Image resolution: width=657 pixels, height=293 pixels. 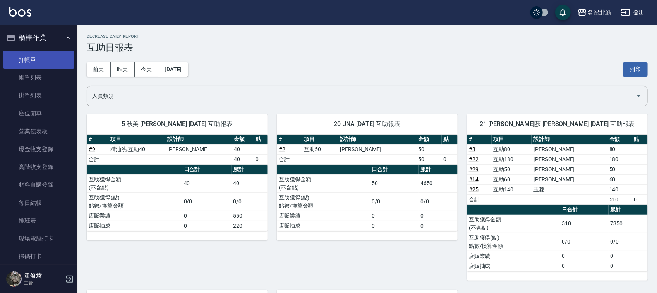 What do you see at coordinates (512, 190) in the screenshot?
I see `td: 互助140` at bounding box center [512, 190].